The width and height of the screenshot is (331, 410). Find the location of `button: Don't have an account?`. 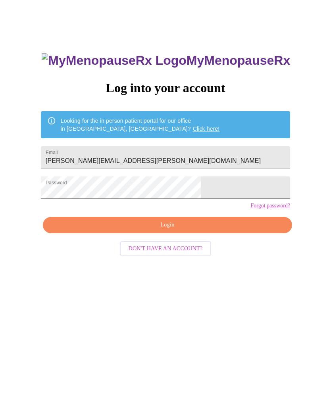

button: Don't have an account? is located at coordinates (166, 249).